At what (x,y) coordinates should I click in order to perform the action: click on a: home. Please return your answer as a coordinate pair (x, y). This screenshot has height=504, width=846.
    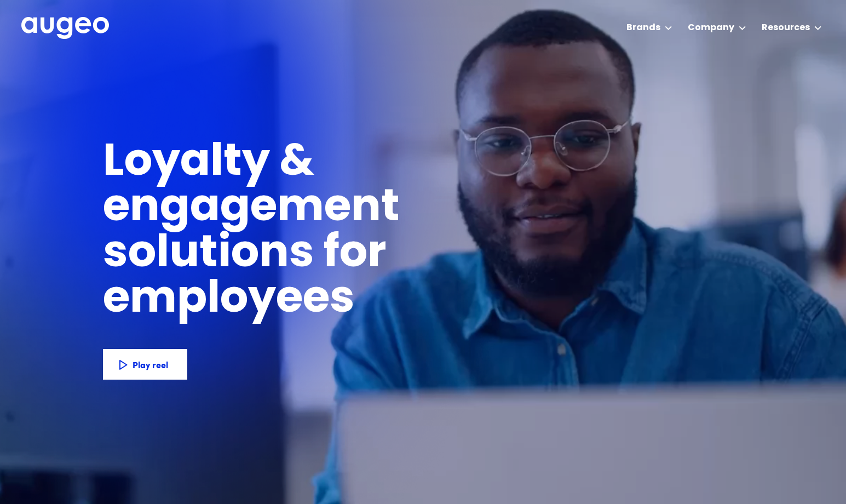
    Looking at the image, I should click on (65, 28).